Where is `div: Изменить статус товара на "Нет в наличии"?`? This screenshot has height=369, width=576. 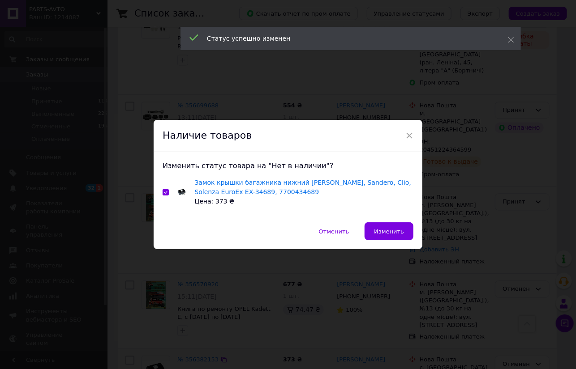
div: Изменить статус товара на "Нет в наличии"? is located at coordinates (288, 166).